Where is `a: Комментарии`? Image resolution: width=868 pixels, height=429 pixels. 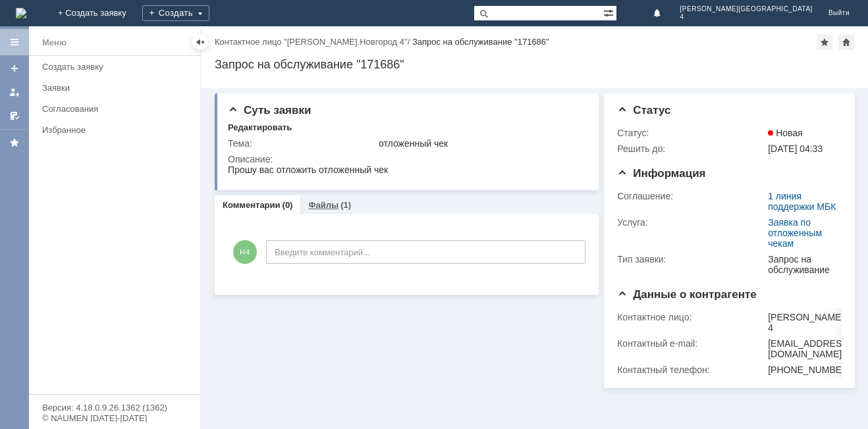 a: Комментарии is located at coordinates (252, 204).